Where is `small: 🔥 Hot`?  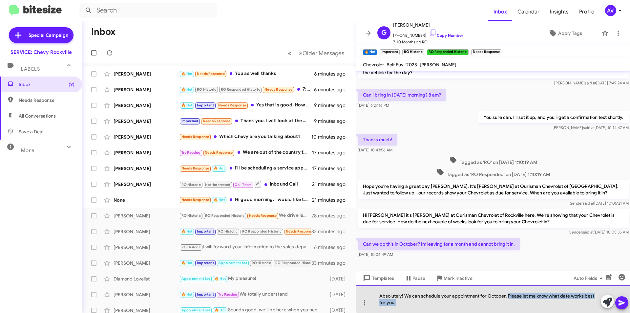
small: 🔥 Hot is located at coordinates (370, 52).